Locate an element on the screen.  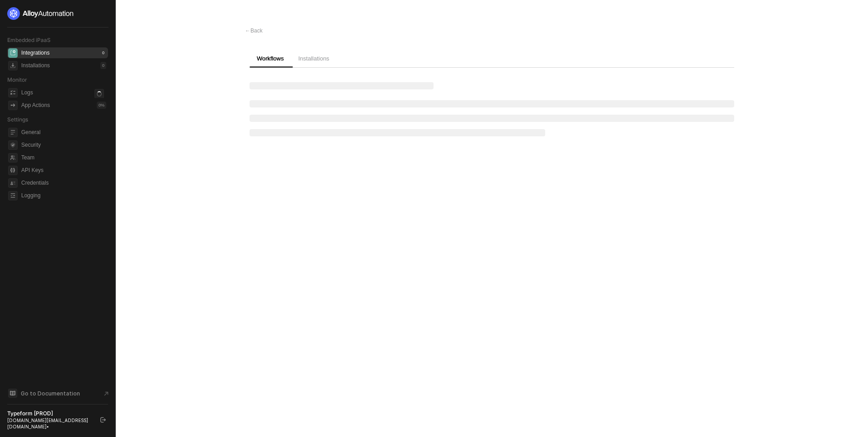
div: Installations is located at coordinates (35, 65).